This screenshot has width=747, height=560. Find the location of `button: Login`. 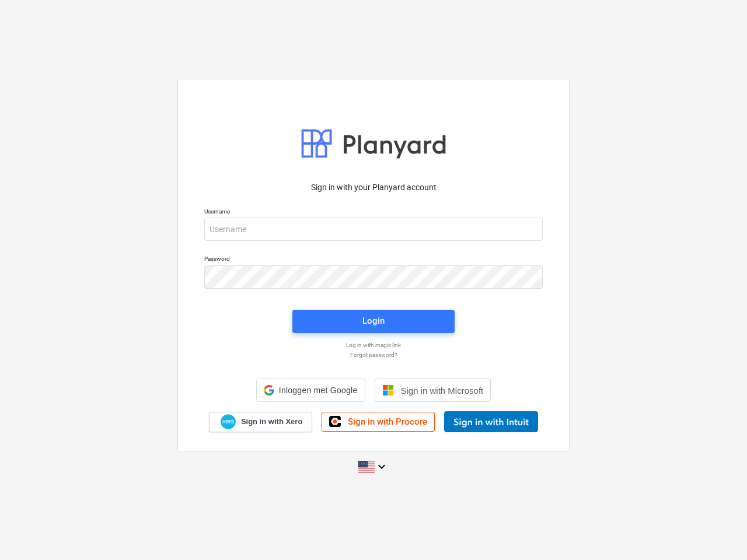

button: Login is located at coordinates (374, 322).